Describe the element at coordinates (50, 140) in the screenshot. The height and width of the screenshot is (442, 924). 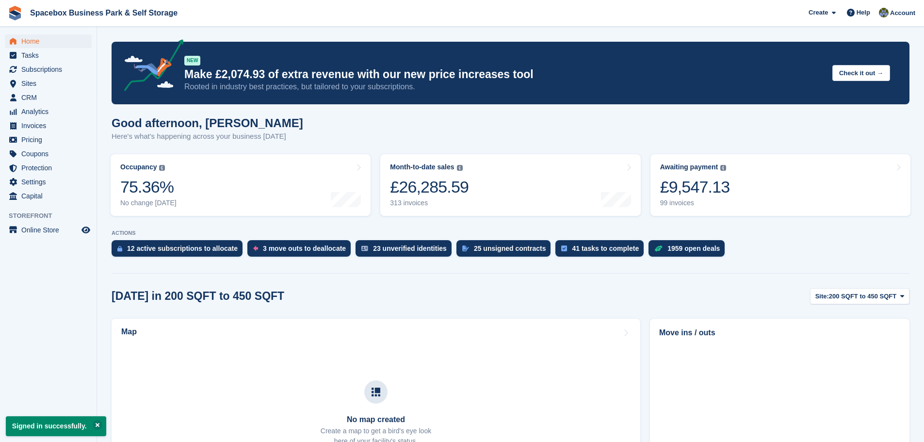
I see `span: Pricing` at that location.